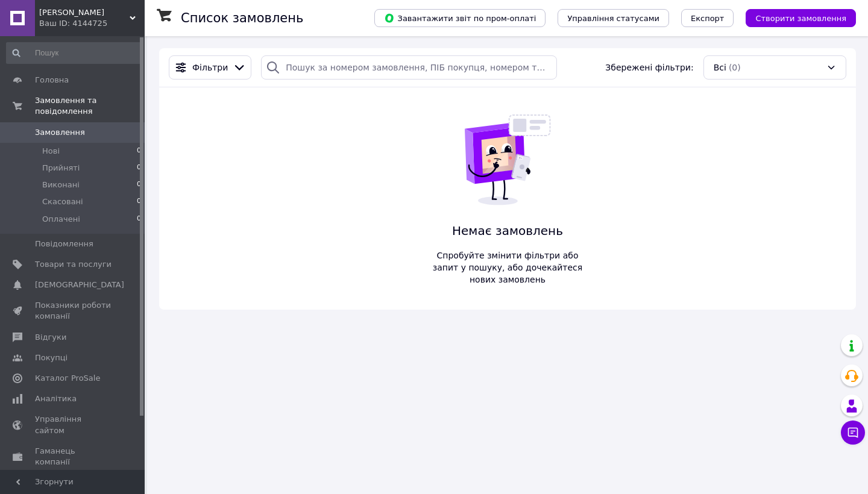 The image size is (868, 494). Describe the element at coordinates (460, 18) in the screenshot. I see `button: Завантажити звіт по пром-оплаті` at that location.